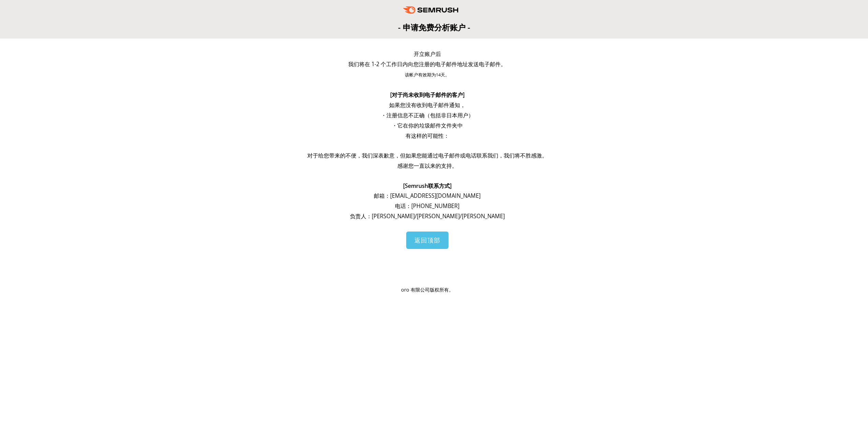 Image resolution: width=868 pixels, height=445 pixels. I want to click on font: 如果您没有收到电子邮件通知，, so click(428, 105).